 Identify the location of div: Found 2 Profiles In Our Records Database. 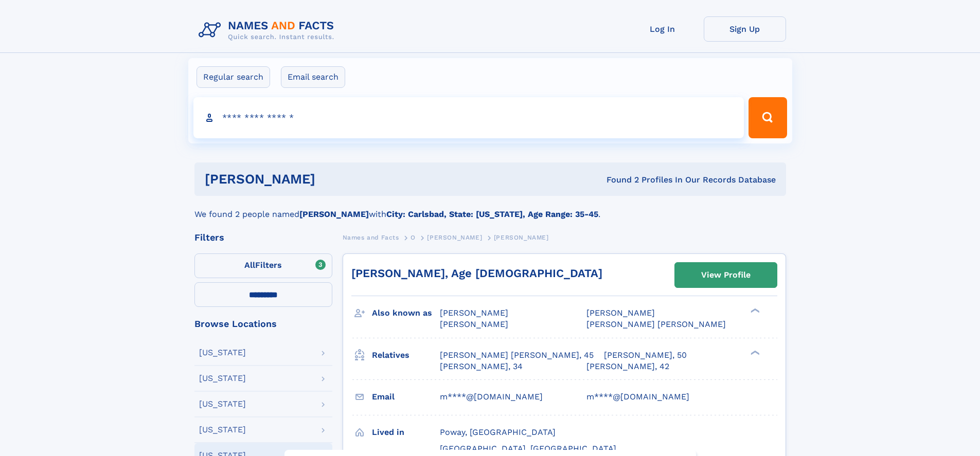
(618, 180).